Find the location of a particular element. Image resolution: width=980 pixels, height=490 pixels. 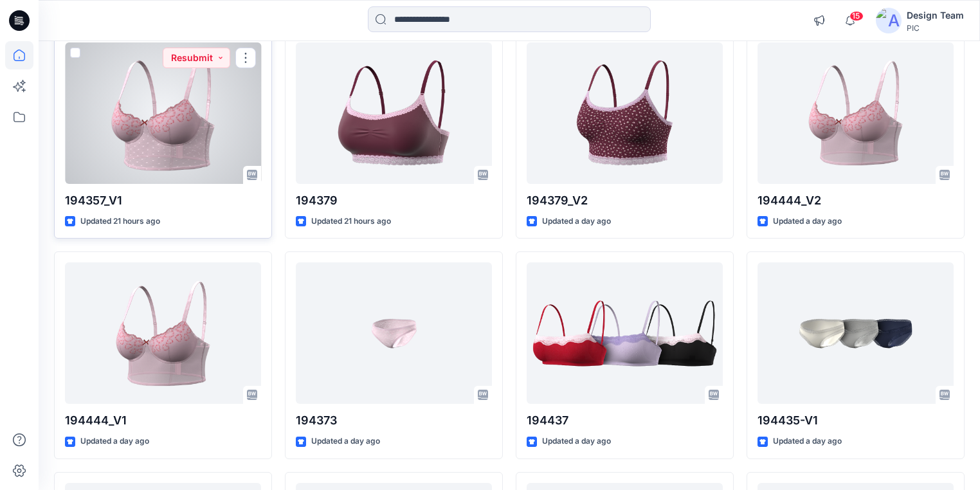

a: 194379_V2 is located at coordinates (625, 113).